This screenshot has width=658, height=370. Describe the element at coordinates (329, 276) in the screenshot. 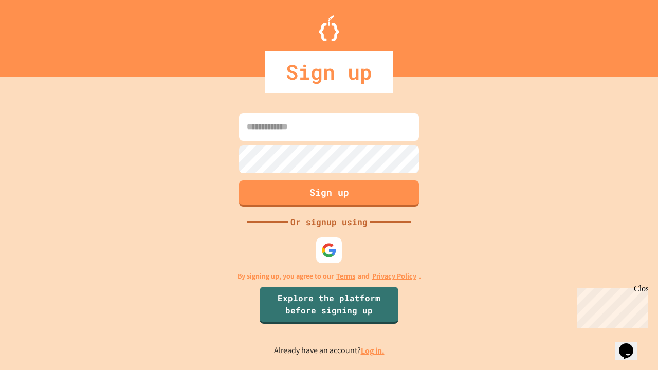

I see `p: By signing up, you agree to our and .` at that location.